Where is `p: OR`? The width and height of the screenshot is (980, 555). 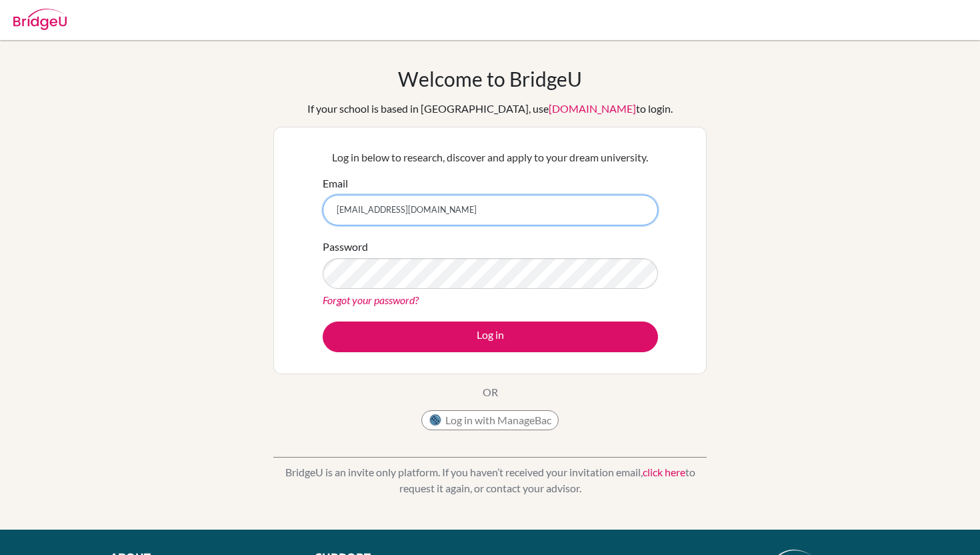 p: OR is located at coordinates (490, 392).